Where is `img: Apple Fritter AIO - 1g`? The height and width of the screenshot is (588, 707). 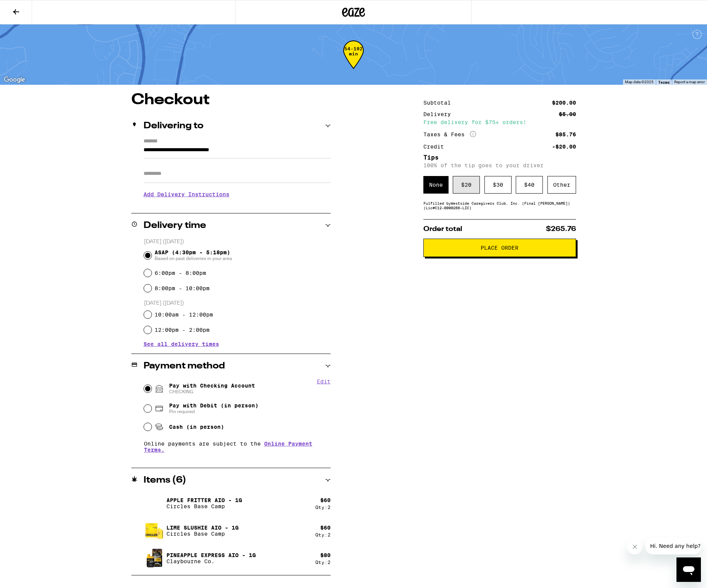
img: Apple Fritter AIO - 1g is located at coordinates (155, 503).